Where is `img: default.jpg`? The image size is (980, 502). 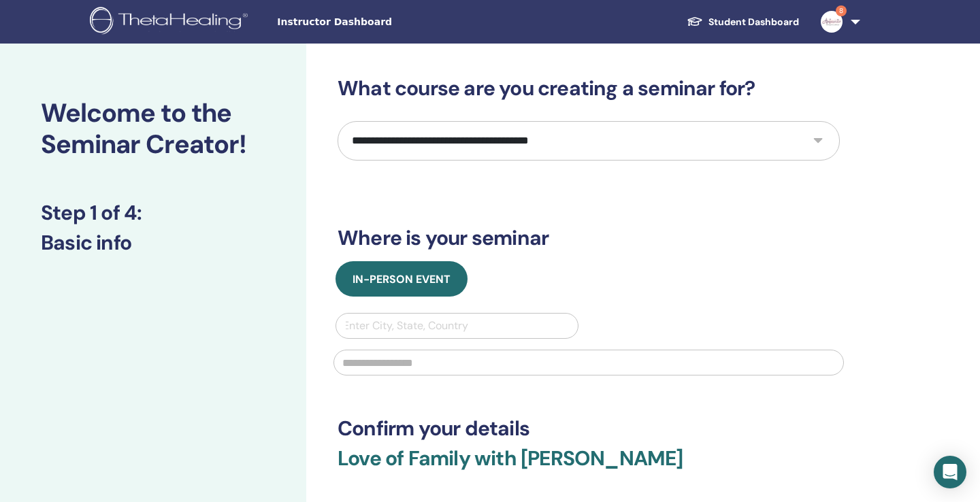 img: default.jpg is located at coordinates (831, 21).